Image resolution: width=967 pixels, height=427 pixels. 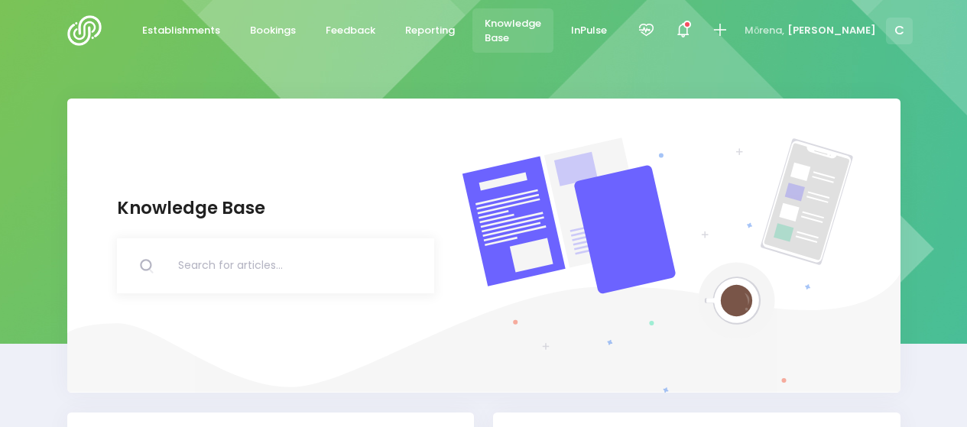 I want to click on a: Bookings, so click(x=273, y=31).